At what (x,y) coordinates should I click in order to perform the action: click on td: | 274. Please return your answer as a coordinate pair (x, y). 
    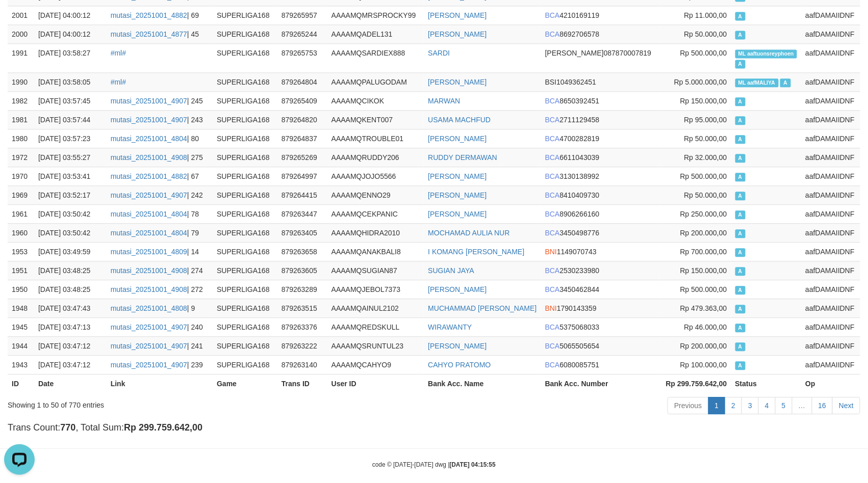
    Looking at the image, I should click on (159, 271).